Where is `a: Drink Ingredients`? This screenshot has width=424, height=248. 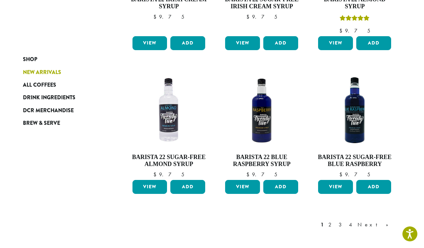 a: Drink Ingredients is located at coordinates (63, 98).